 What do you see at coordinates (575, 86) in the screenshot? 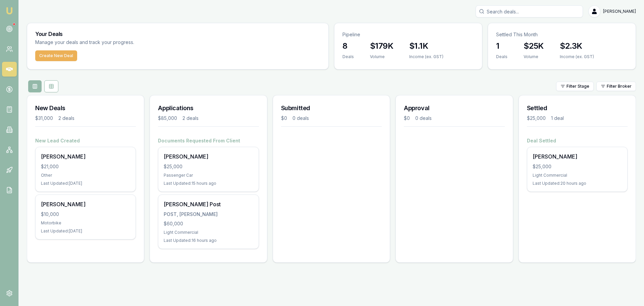
I see `button: Filter Stage` at bounding box center [575, 86].